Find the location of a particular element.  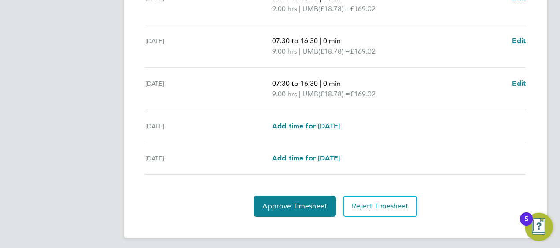

span: Reject Timesheet is located at coordinates (380, 207).